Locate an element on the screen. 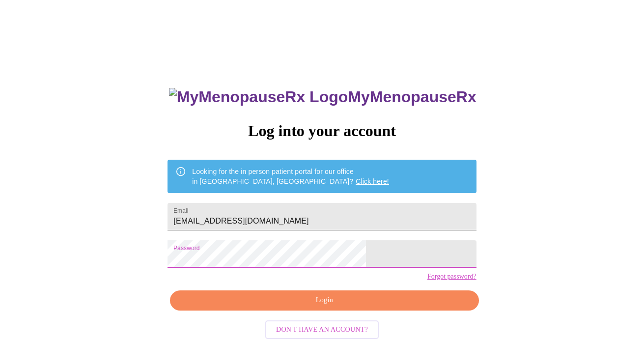  a: Click here! is located at coordinates (373, 182).